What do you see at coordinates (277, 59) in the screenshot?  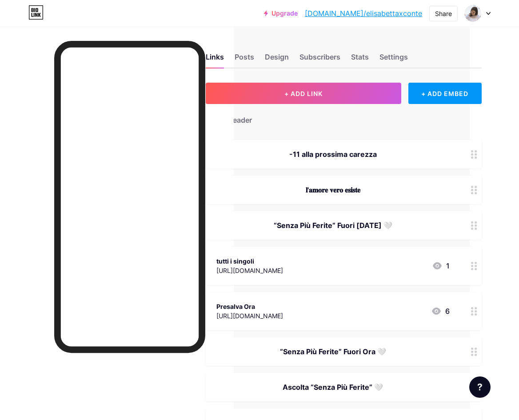 I see `div: Design` at bounding box center [277, 59].